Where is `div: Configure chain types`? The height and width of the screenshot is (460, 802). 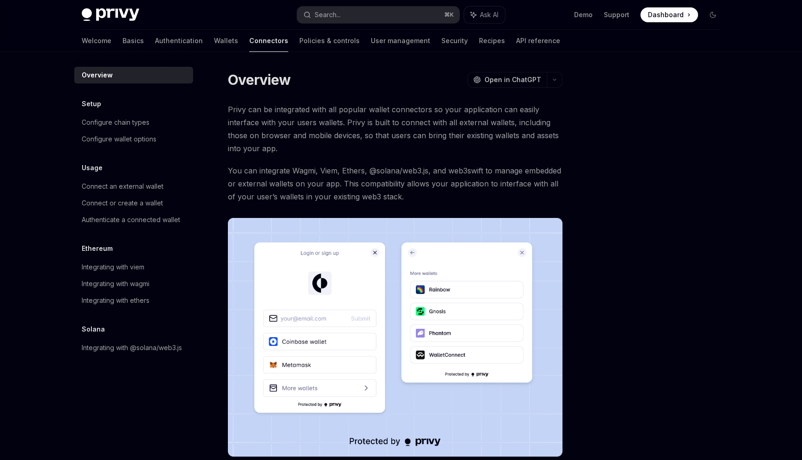 div: Configure chain types is located at coordinates (116, 122).